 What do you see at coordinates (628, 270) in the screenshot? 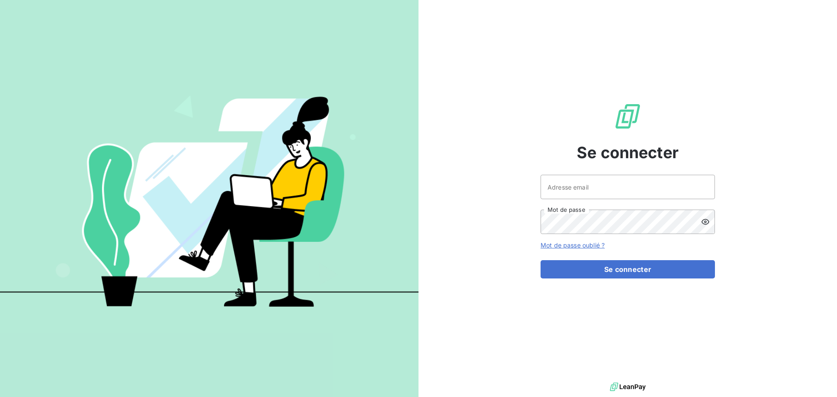
I see `button: Se connecter` at bounding box center [628, 270].